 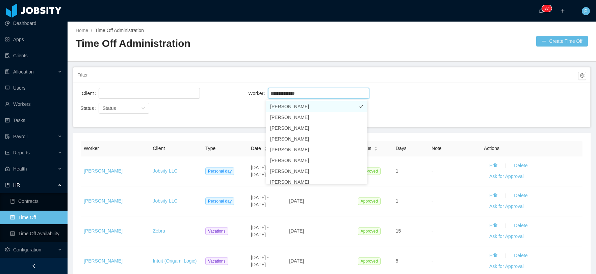 What do you see at coordinates (33, 56) in the screenshot?
I see `a: icon: auditClients` at bounding box center [33, 56].